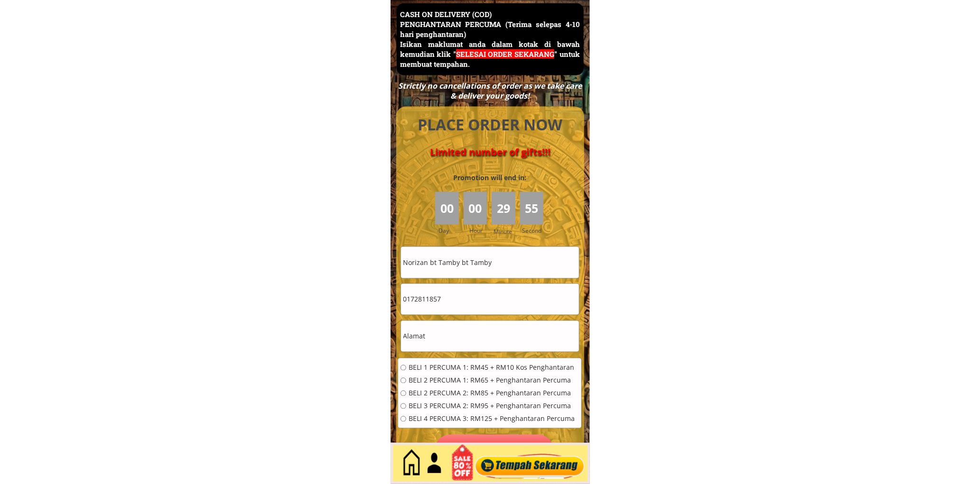 This screenshot has height=484, width=980. I want to click on span: BELI 1 PERCUMA 1: RM45 + RM10 Kos Penghantaran, so click(491, 368).